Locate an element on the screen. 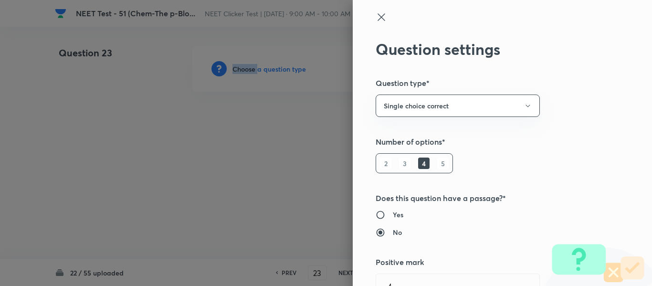 The height and width of the screenshot is (286, 652). button: Single choice correct is located at coordinates (458, 106).